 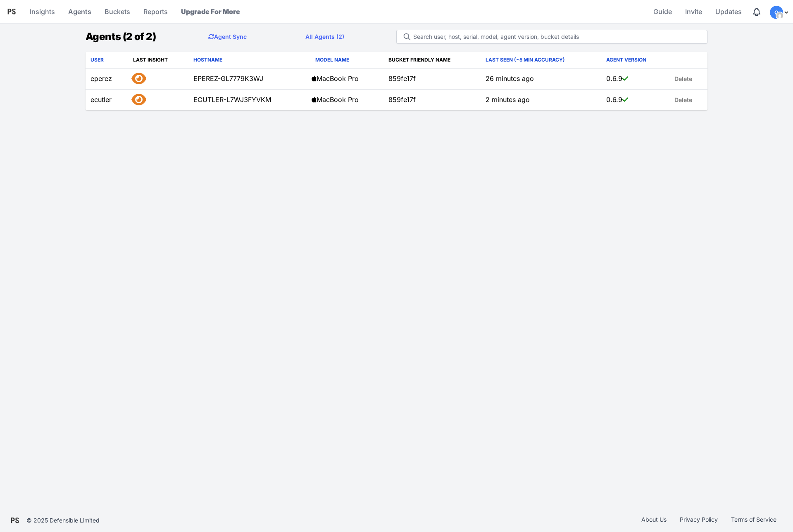 What do you see at coordinates (332, 59) in the screenshot?
I see `a: Model Name` at bounding box center [332, 59].